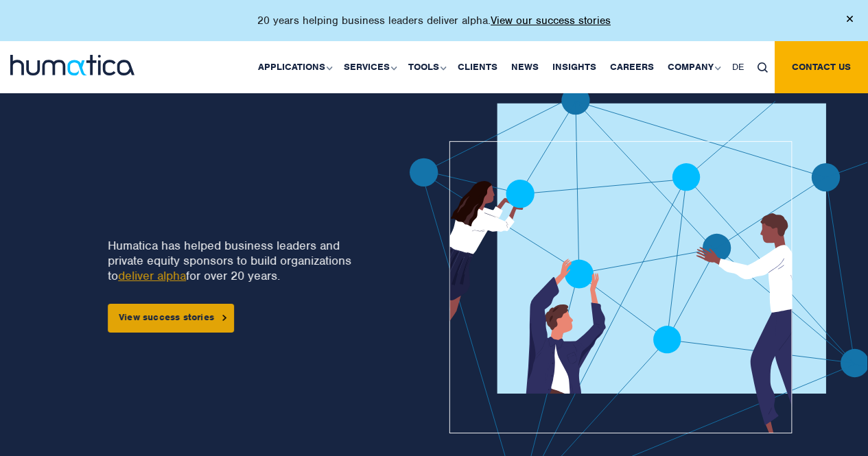  I want to click on a: News, so click(525, 67).